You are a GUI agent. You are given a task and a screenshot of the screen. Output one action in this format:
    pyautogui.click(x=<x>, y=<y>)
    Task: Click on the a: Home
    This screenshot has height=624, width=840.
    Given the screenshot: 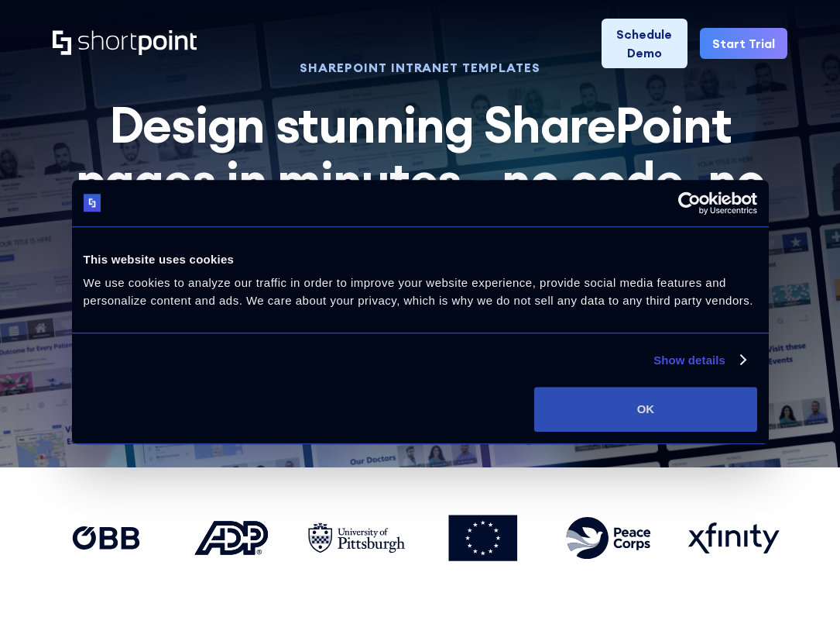 What is the action you would take?
    pyautogui.click(x=125, y=43)
    